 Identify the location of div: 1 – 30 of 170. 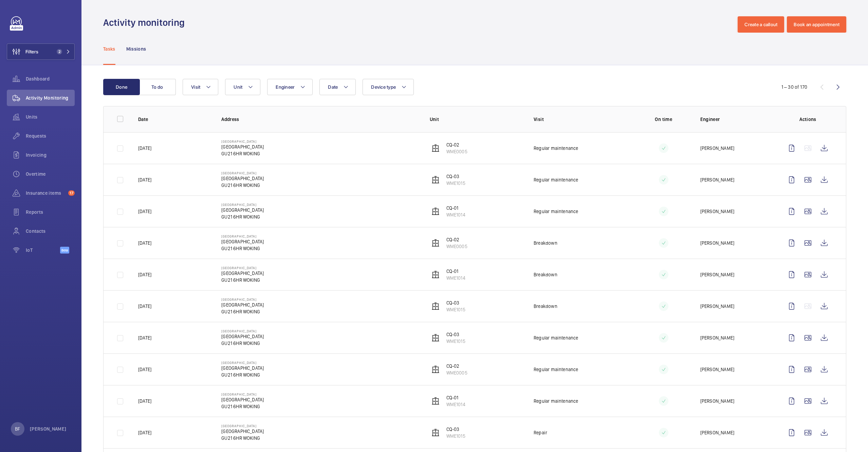
(794, 87).